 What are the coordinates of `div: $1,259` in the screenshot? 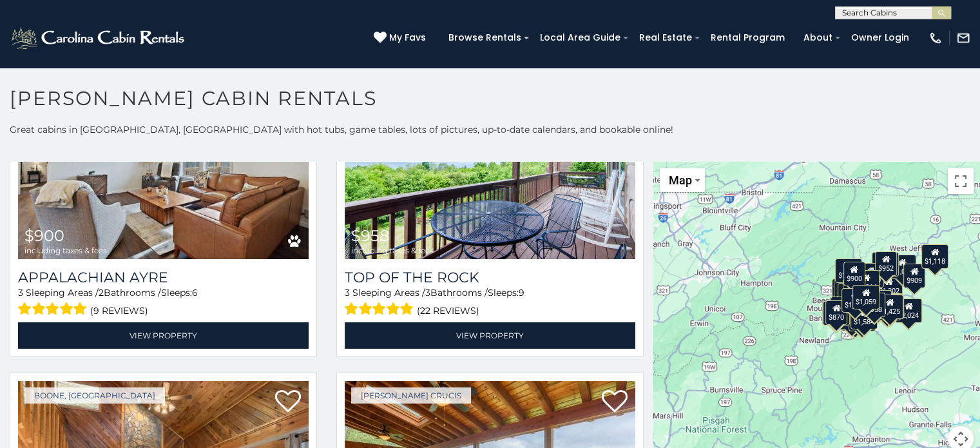 It's located at (845, 290).